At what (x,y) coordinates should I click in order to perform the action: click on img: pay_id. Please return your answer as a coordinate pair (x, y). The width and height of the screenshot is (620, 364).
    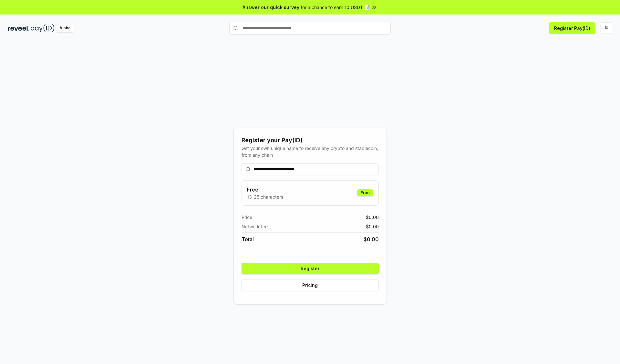
    Looking at the image, I should click on (43, 28).